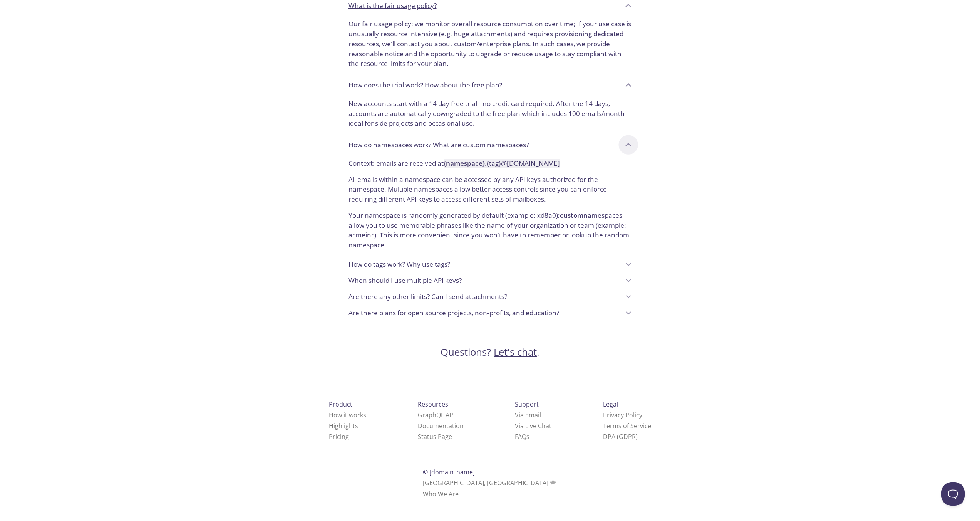  I want to click on span: Support, so click(527, 404).